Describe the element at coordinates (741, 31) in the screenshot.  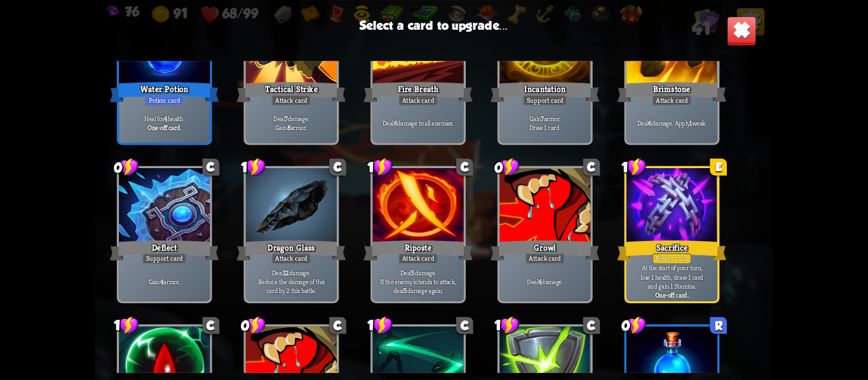
I see `img: Close_Button.png` at that location.